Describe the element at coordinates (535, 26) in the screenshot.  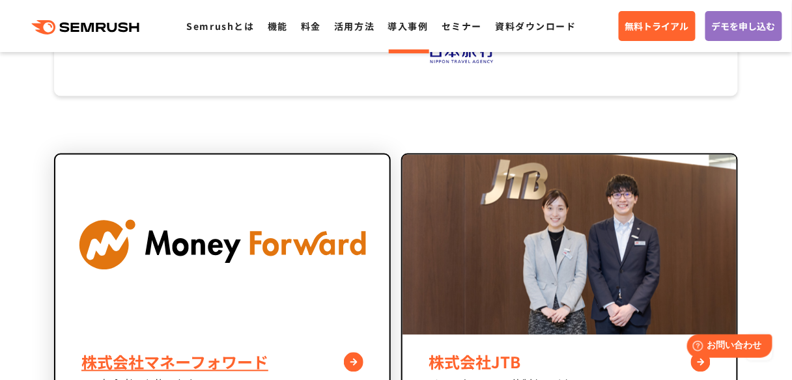
I see `a: 資料ダウンロード` at that location.